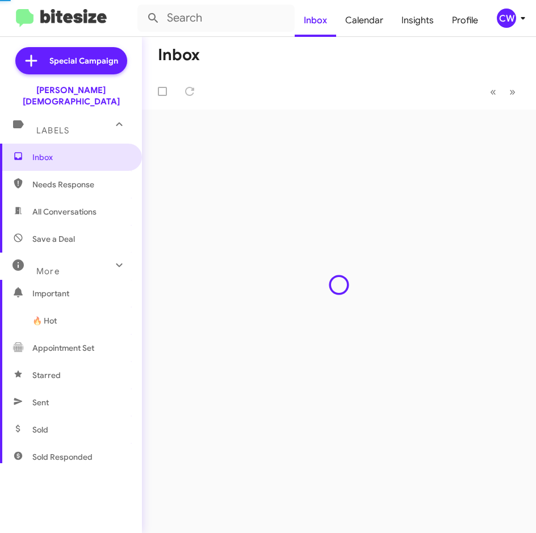 This screenshot has width=536, height=533. I want to click on span: Calendar, so click(364, 20).